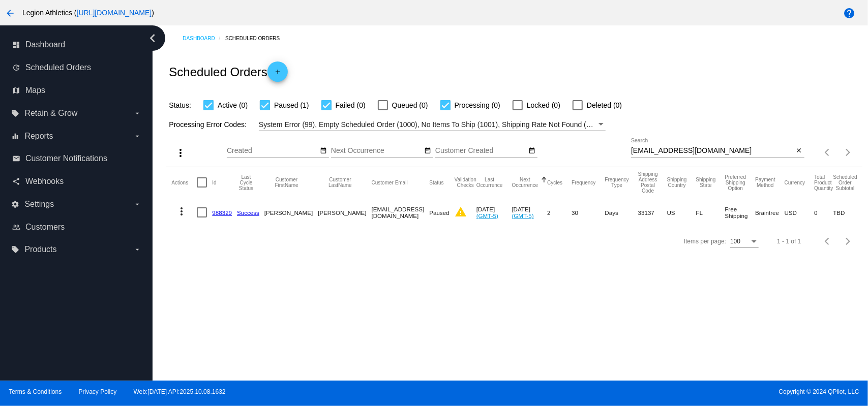 Image resolution: width=868 pixels, height=406 pixels. I want to click on mat-cell: TBD, so click(850, 212).